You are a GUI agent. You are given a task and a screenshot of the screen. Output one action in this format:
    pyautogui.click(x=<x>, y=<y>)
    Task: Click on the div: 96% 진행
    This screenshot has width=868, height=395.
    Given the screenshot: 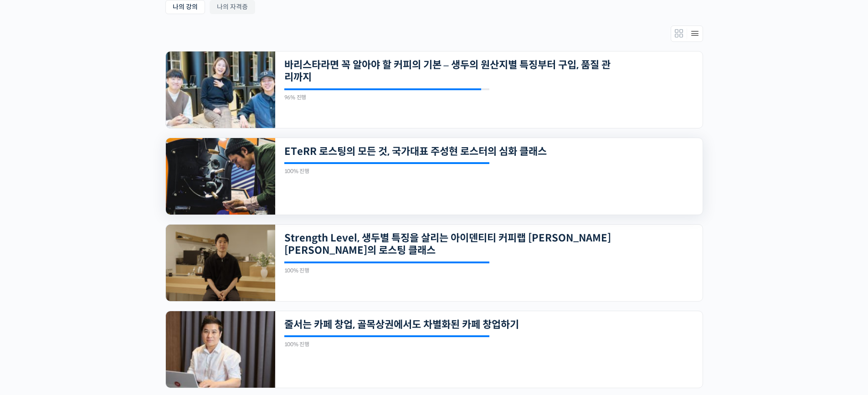 What is the action you would take?
    pyautogui.click(x=387, y=98)
    